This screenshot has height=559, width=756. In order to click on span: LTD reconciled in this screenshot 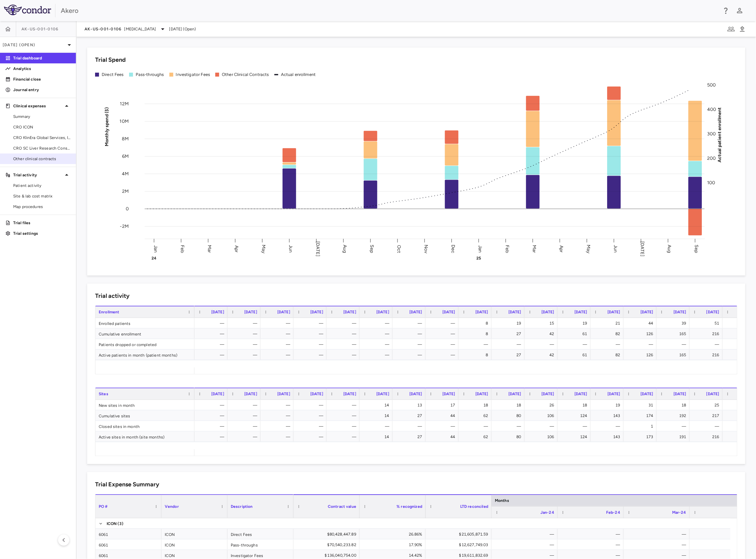, I will do `click(474, 506)`.